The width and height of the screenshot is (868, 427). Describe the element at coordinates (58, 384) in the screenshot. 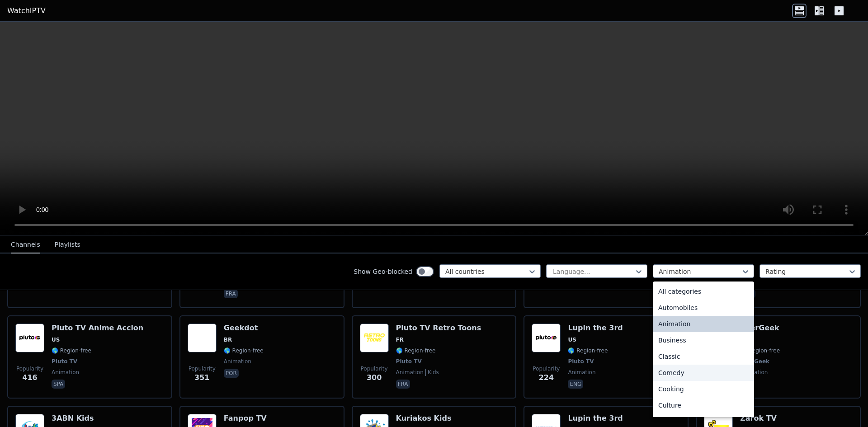

I see `p: spa` at that location.